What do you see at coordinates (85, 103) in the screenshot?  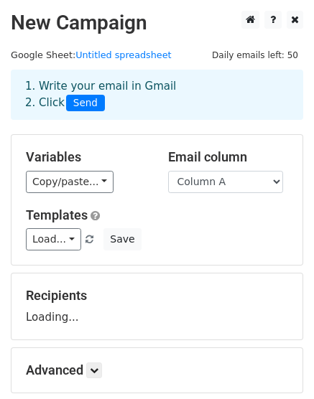 I see `span: Send` at bounding box center [85, 103].